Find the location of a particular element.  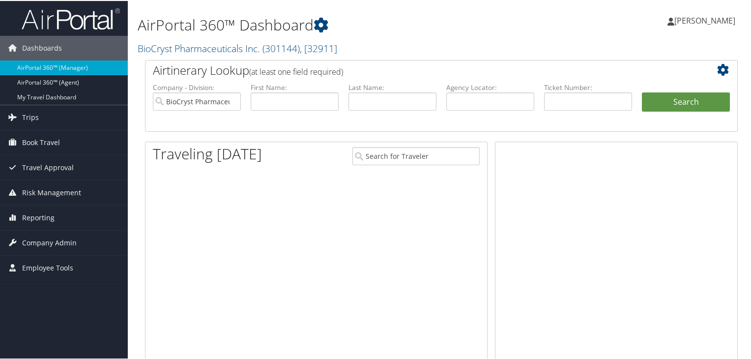

span: Company Admin is located at coordinates (49, 242).